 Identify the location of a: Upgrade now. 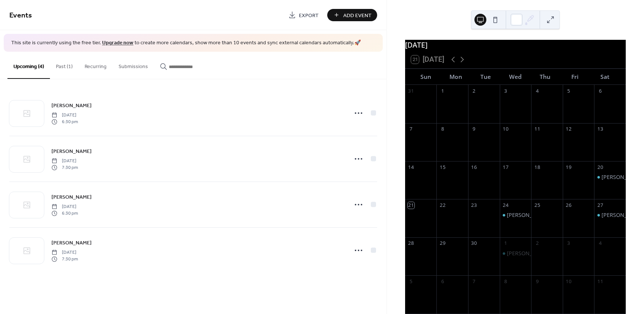
(118, 43).